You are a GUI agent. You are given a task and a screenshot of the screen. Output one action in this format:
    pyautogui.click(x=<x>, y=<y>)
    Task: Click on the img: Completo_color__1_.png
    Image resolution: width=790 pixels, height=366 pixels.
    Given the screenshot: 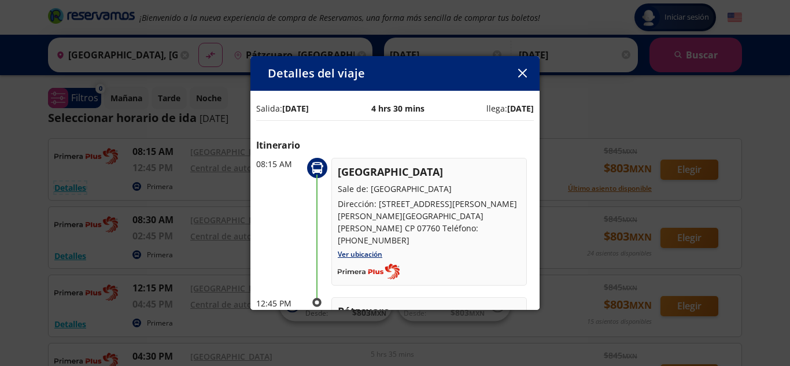 What is the action you would take?
    pyautogui.click(x=369, y=272)
    